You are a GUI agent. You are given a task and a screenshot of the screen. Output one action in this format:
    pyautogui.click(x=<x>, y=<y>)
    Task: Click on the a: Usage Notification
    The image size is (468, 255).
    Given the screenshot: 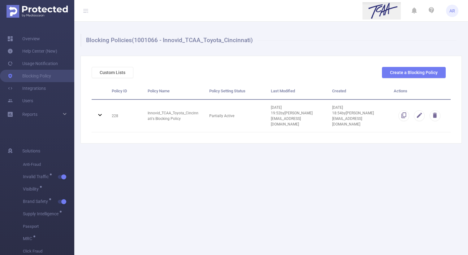 What is the action you would take?
    pyautogui.click(x=32, y=63)
    